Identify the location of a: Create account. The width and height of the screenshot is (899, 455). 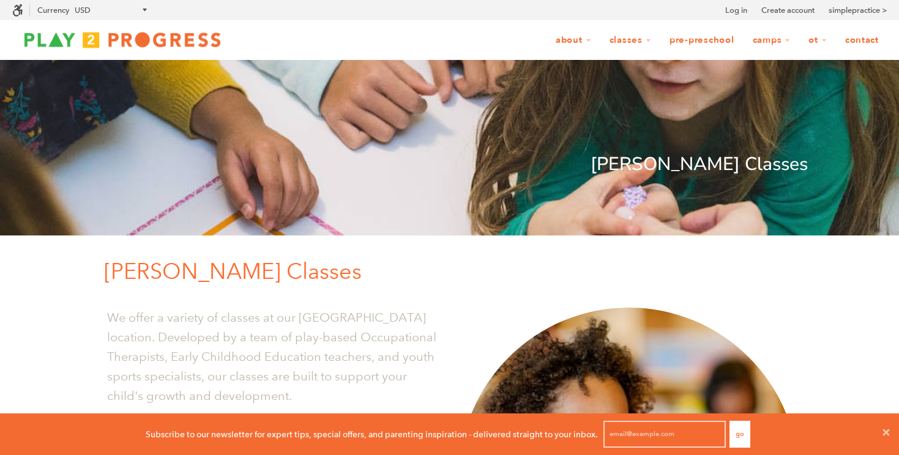
(787, 10).